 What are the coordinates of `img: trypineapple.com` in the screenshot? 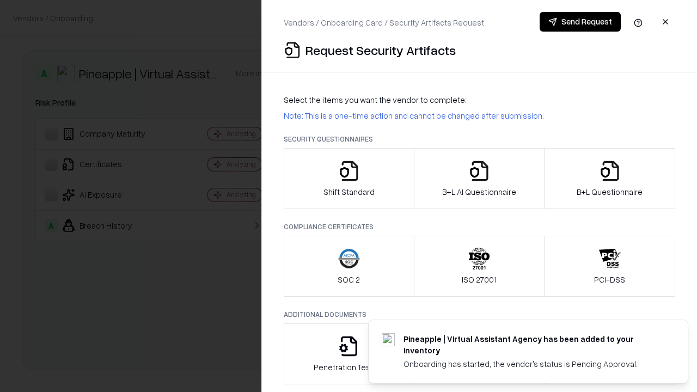 It's located at (388, 340).